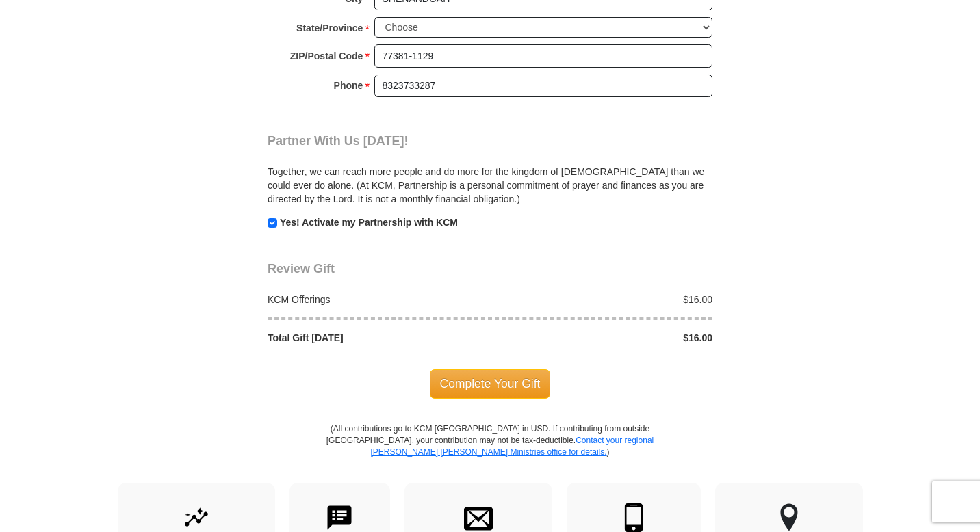  What do you see at coordinates (789, 518) in the screenshot?
I see `img: other-region` at bounding box center [789, 518].